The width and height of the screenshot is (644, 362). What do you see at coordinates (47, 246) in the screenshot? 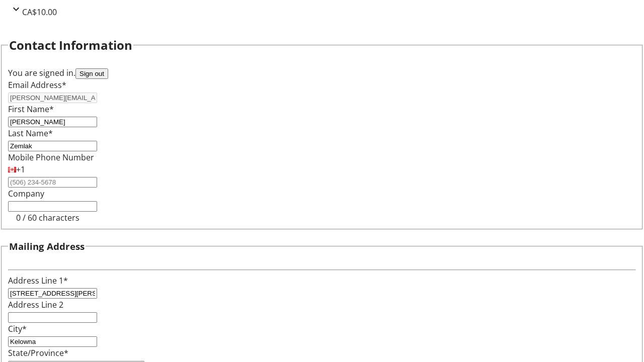
I see `h3: Mailing Address` at bounding box center [47, 246].